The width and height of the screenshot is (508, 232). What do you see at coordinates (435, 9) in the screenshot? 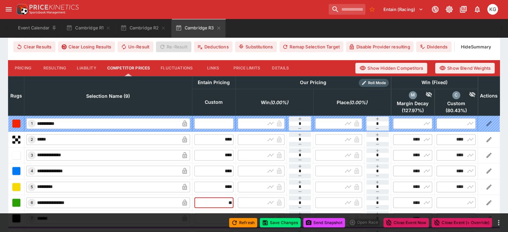
I see `button: Connected to PK` at bounding box center [435, 9].